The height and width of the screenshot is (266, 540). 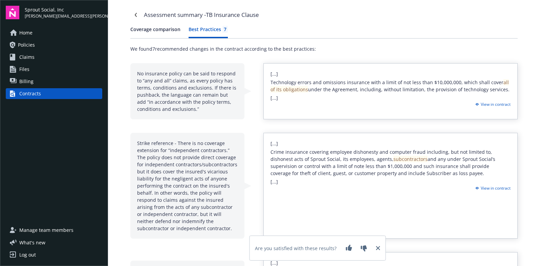 What do you see at coordinates (187, 91) in the screenshot?
I see `div: No insurance policy can be said to respond to “any and all” claims, as every policy has terms, co...` at bounding box center [187, 91].